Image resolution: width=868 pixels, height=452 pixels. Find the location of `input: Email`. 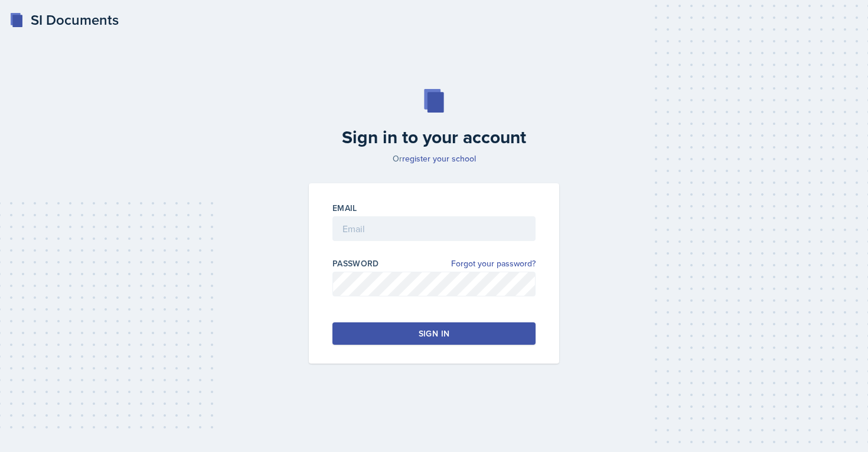

input: Email is located at coordinates (434, 229).